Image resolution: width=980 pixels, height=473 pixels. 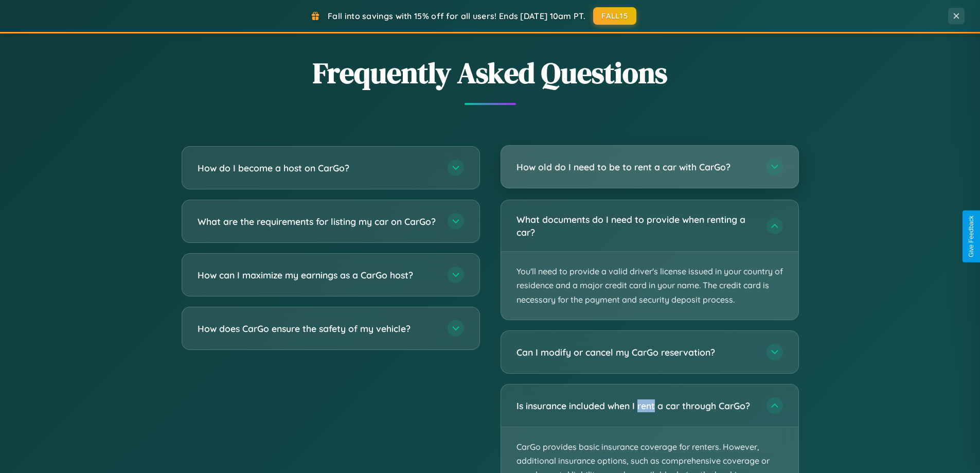 I want to click on h3: How does CarGo ensure the safety of my vehicle?, so click(x=318, y=329).